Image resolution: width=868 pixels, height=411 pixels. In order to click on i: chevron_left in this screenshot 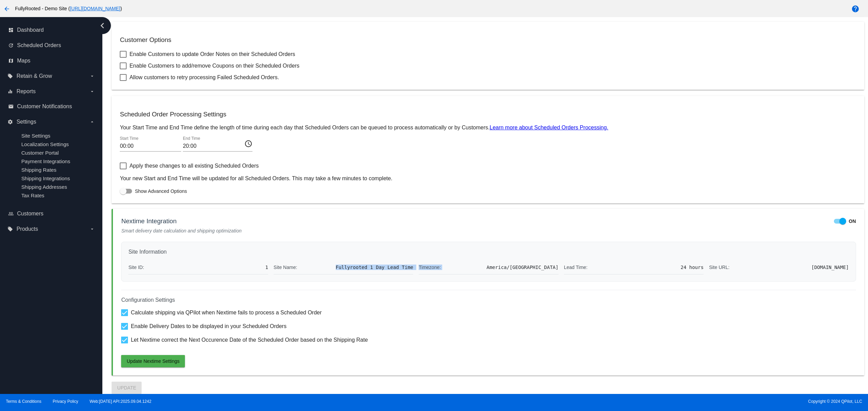, I will do `click(102, 26)`.